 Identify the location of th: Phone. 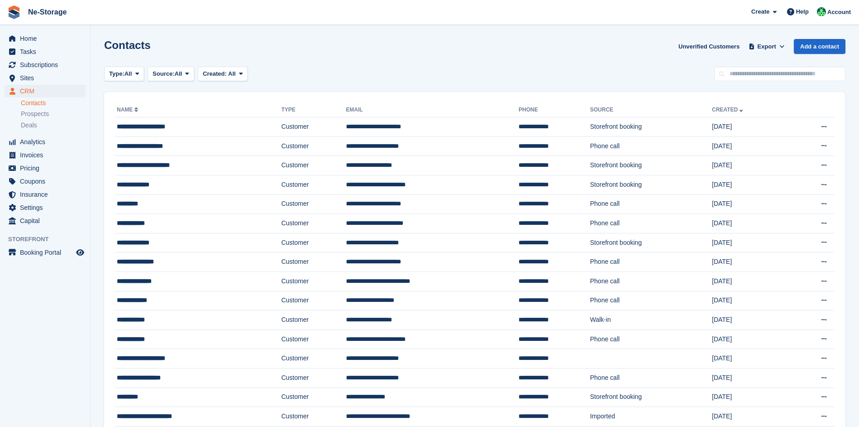
(554, 110).